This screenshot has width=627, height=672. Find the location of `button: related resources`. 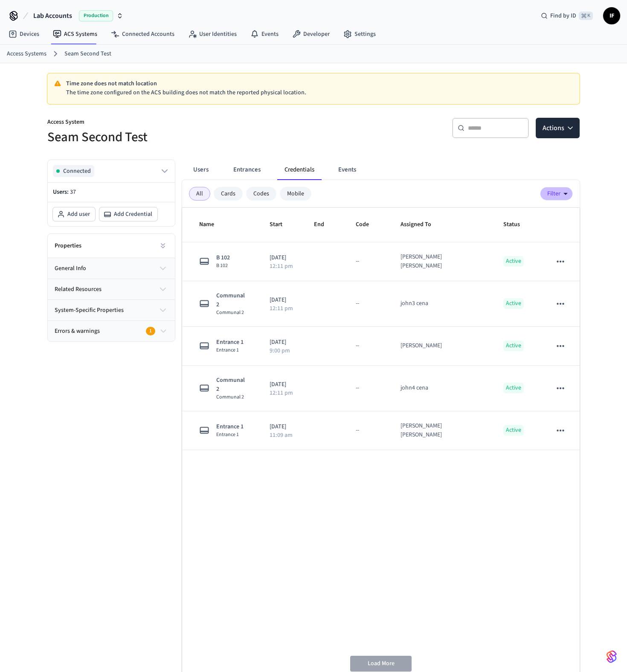

button: related resources is located at coordinates (111, 289).